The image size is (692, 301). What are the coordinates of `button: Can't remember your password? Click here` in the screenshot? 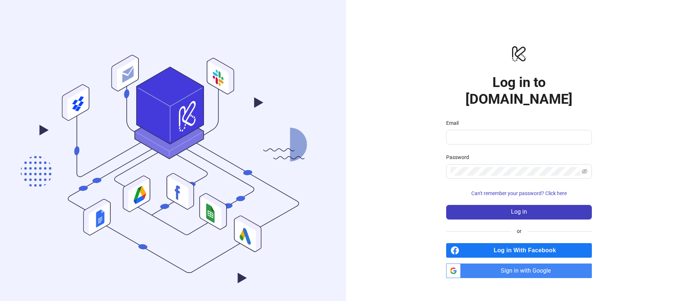 It's located at (519, 194).